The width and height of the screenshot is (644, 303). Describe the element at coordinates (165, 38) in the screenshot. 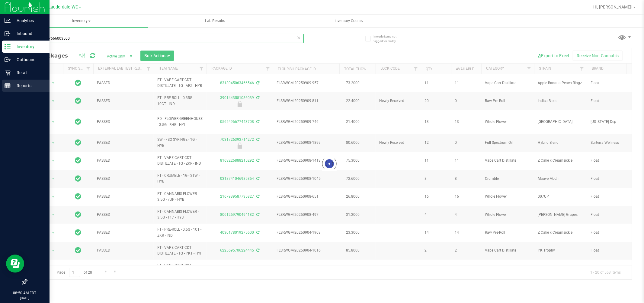

I see `input: Search Package ID, Item Name, SKU, Lot or Part Number...` at that location.